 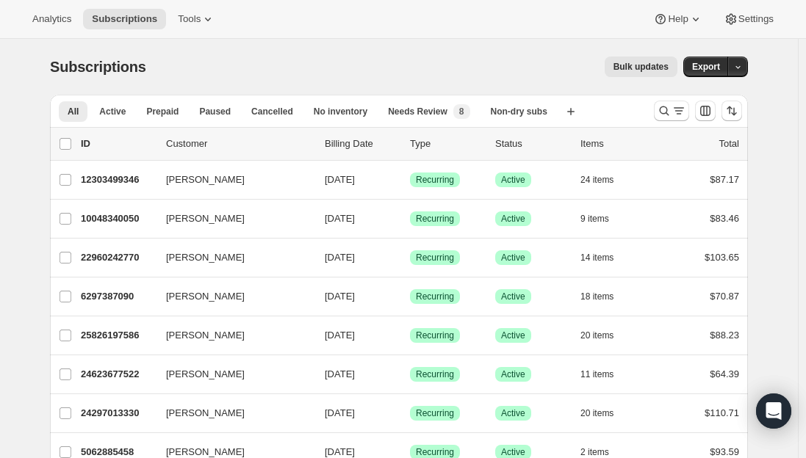 What do you see at coordinates (729, 144) in the screenshot?
I see `p: Total` at bounding box center [729, 144].